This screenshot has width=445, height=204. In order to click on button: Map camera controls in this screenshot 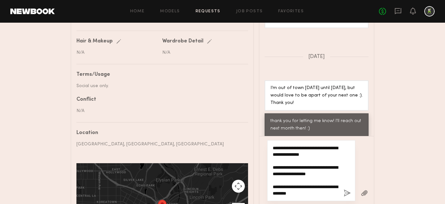, I will do `click(238, 186)`.